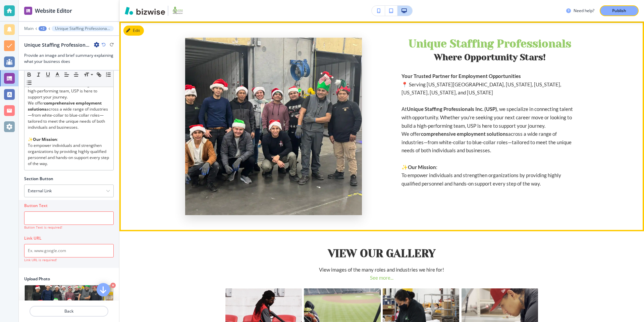 The width and height of the screenshot is (644, 322). What do you see at coordinates (58, 45) in the screenshot?
I see `h2: Unique Staffing Professionals﻿Where Opportunity Stars!` at bounding box center [58, 45].